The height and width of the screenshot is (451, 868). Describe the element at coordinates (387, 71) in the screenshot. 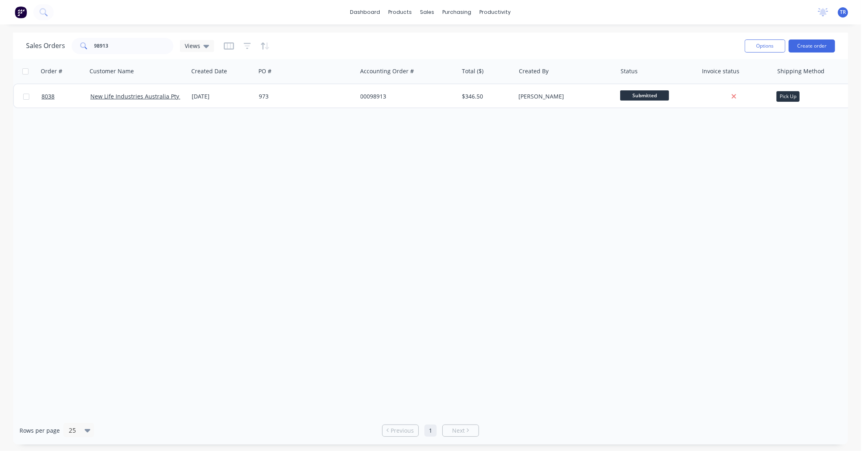

I see `div: Accounting Order #` at that location.